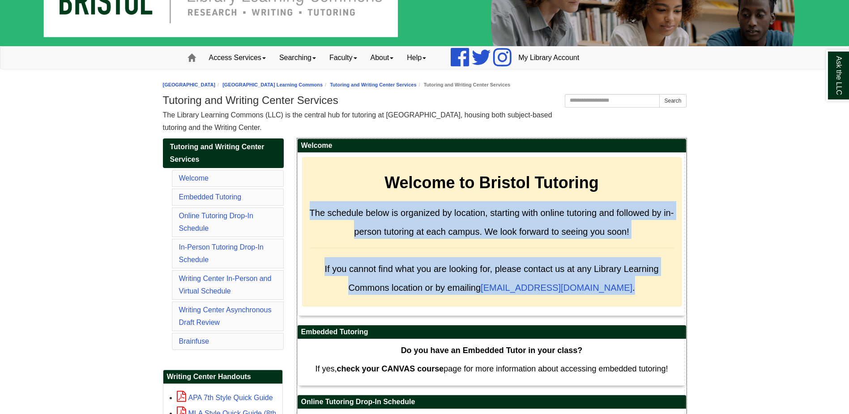  What do you see at coordinates (194, 178) in the screenshot?
I see `a: Welcome` at bounding box center [194, 178].